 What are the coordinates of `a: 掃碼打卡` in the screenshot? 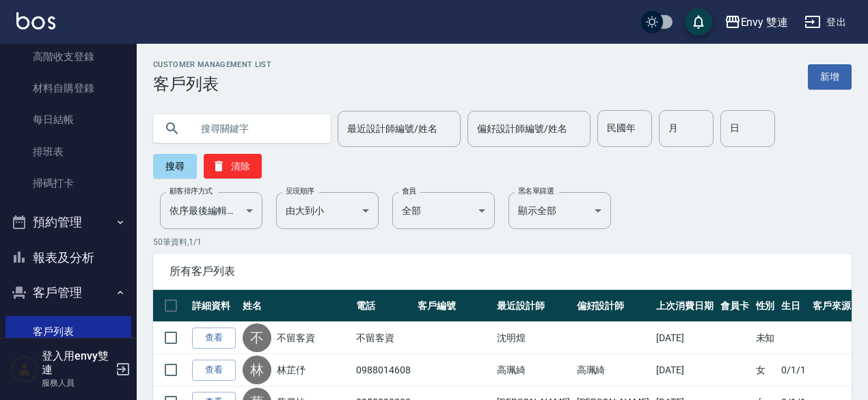 It's located at (68, 183).